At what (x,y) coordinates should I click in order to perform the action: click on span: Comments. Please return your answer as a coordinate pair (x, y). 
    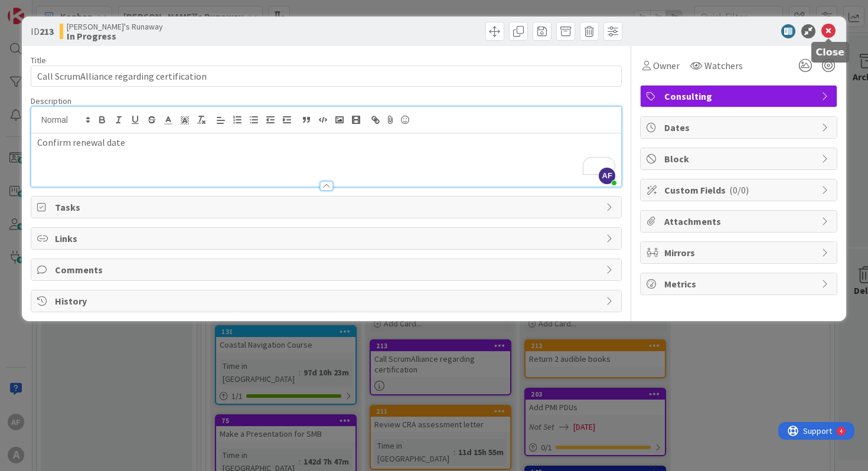
    Looking at the image, I should click on (328, 269).